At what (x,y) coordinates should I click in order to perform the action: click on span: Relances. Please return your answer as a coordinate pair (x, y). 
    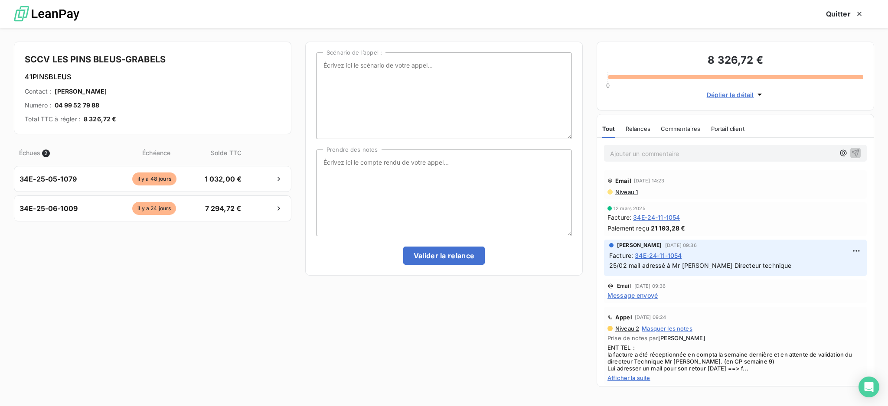
    Looking at the image, I should click on (638, 129).